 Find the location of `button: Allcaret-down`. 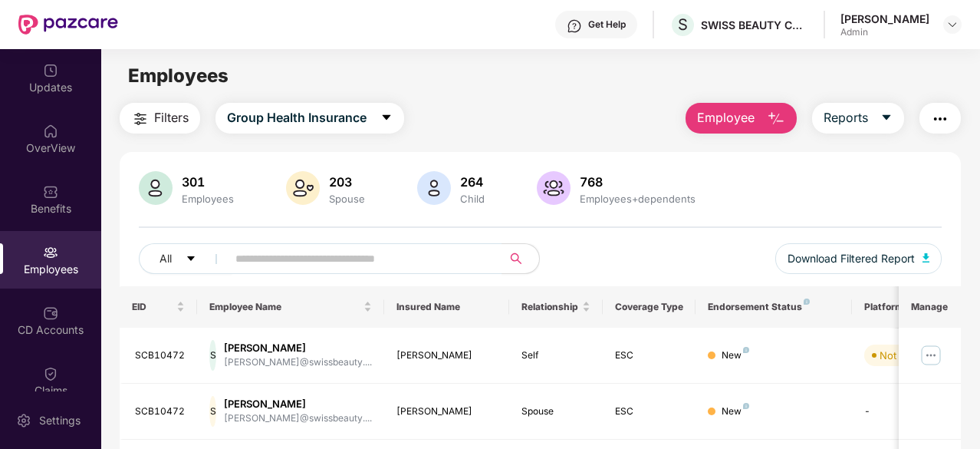

button: Allcaret-down is located at coordinates (185, 259).